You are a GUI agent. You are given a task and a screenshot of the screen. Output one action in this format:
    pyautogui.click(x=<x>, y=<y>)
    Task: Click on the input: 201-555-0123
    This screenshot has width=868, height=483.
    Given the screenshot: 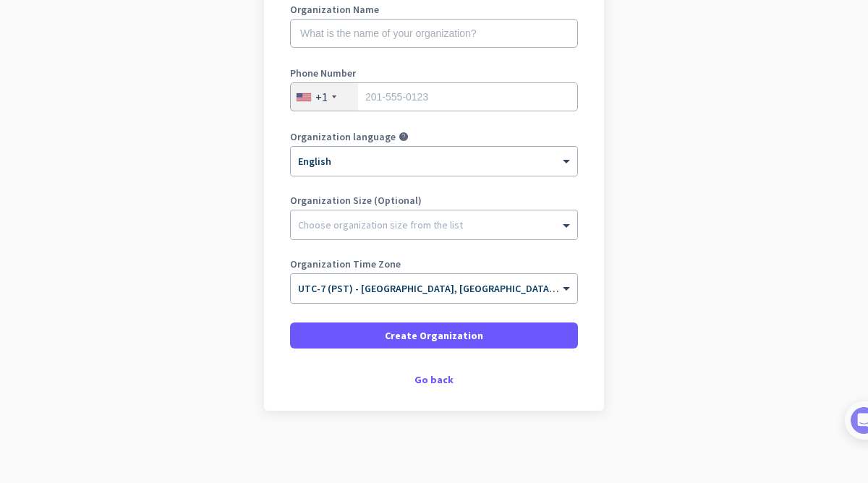 What is the action you would take?
    pyautogui.click(x=434, y=97)
    